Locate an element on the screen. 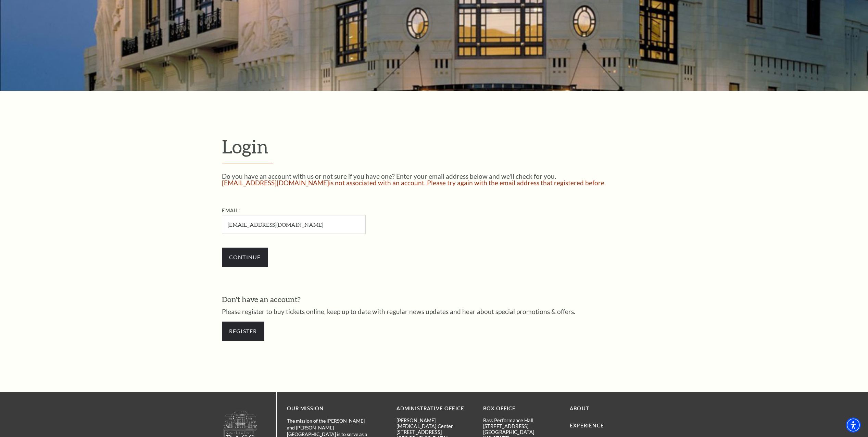  a: About is located at coordinates (579, 408).